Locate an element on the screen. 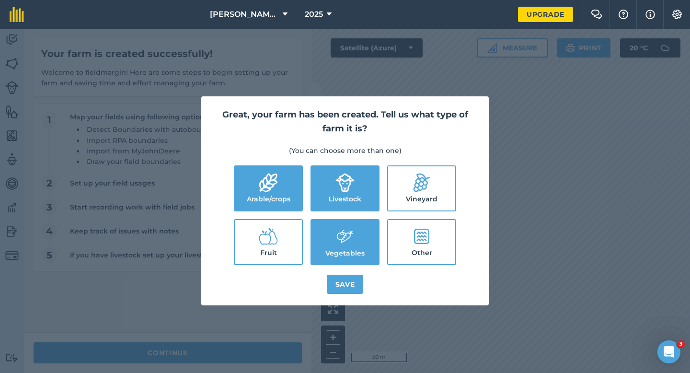 The image size is (690, 373). img: A cog icon is located at coordinates (677, 14).